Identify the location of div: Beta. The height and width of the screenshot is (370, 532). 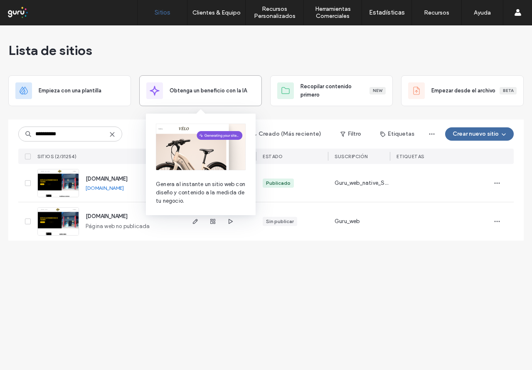
(508, 91).